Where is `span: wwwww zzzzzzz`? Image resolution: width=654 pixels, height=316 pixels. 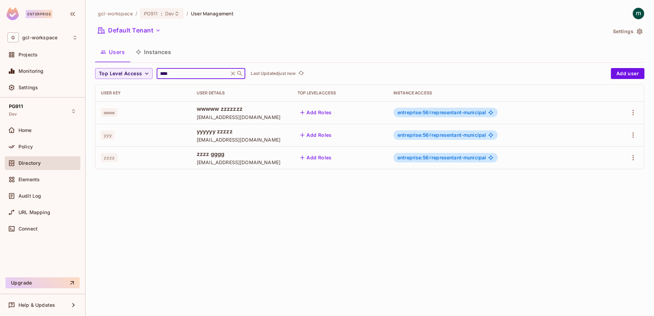 span: wwwww zzzzzzz is located at coordinates (241, 109).